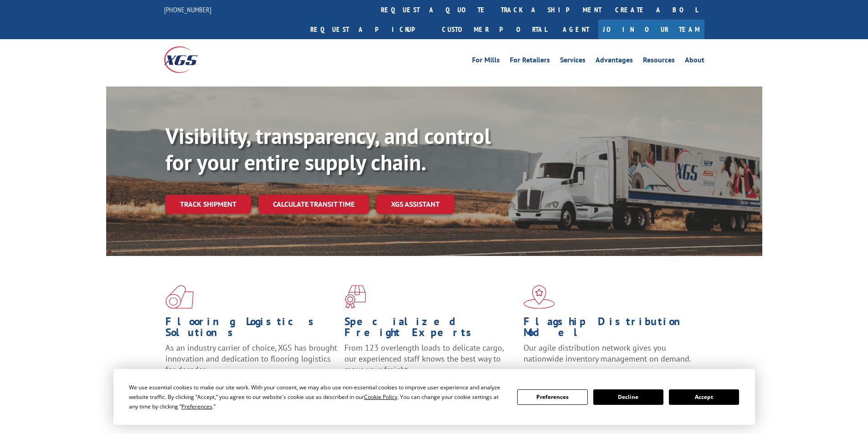  What do you see at coordinates (434, 396) in the screenshot?
I see `div: Cookie Consent Prompt` at bounding box center [434, 396].